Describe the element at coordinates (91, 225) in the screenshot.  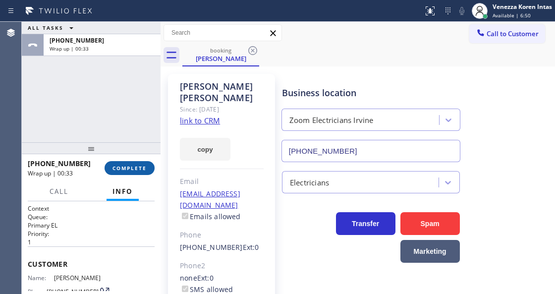
I see `p: Primary EL` at that location.